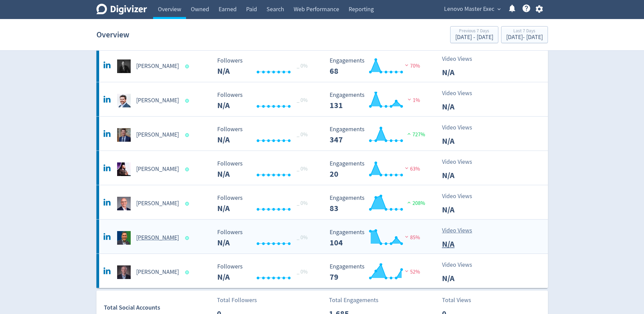  What do you see at coordinates (124, 100) in the screenshot?
I see `img: Matt Codrington undefined` at bounding box center [124, 100].